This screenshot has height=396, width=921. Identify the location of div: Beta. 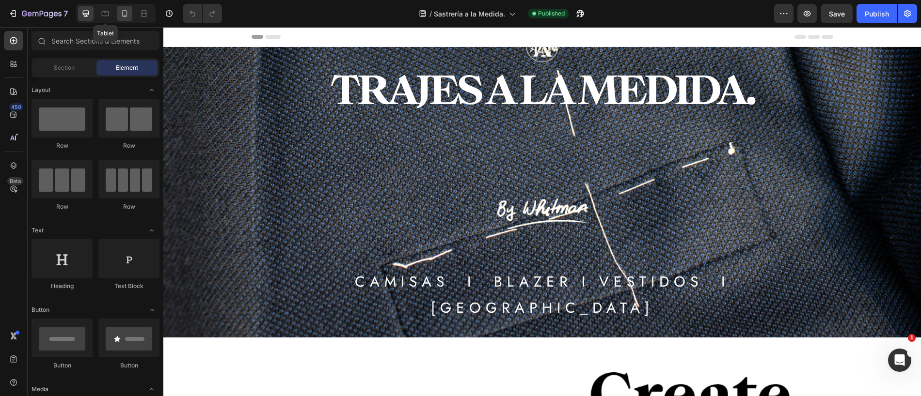
(15, 181).